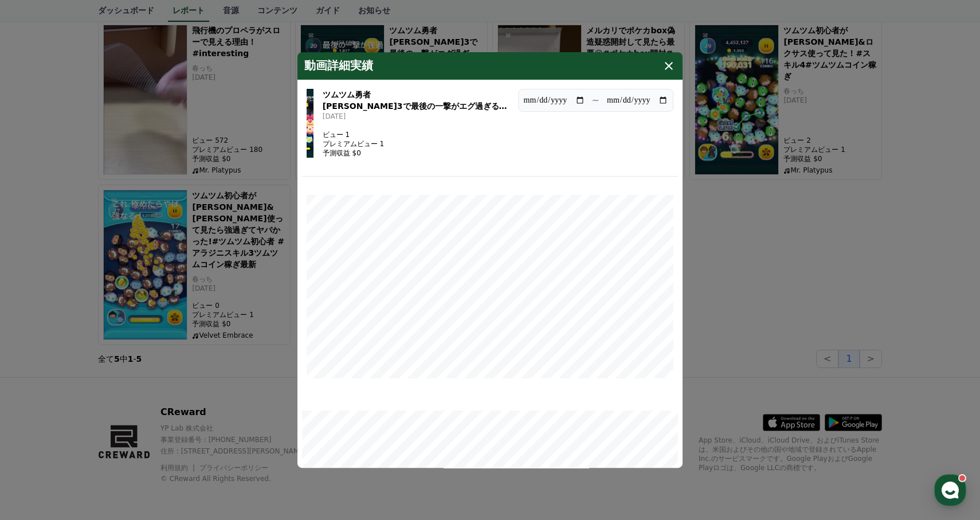 The height and width of the screenshot is (520, 980). What do you see at coordinates (40, 378) in the screenshot?
I see `a: ホーム` at bounding box center [40, 378].